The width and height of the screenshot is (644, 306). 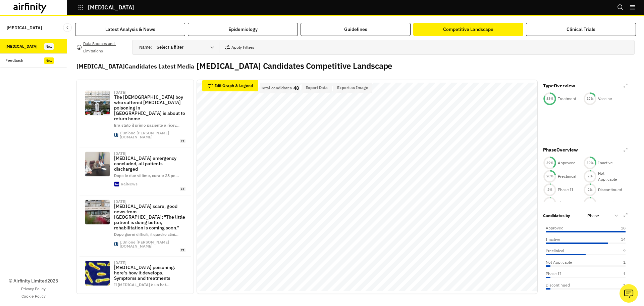 I want to click on button: Export Data, so click(x=317, y=88).